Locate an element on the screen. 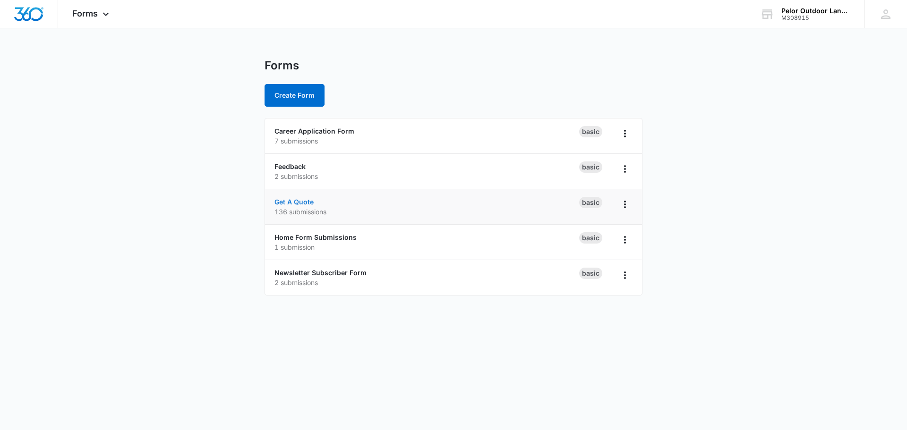 Image resolution: width=907 pixels, height=430 pixels. a: Home Form Submissions is located at coordinates (316, 237).